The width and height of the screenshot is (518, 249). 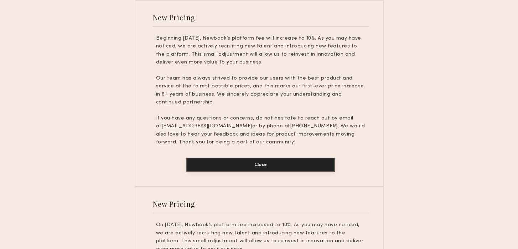 I want to click on p: If you have any questions or concerns, do not hesitate to reach out by email at or by phone at . ..., so click(x=261, y=130).